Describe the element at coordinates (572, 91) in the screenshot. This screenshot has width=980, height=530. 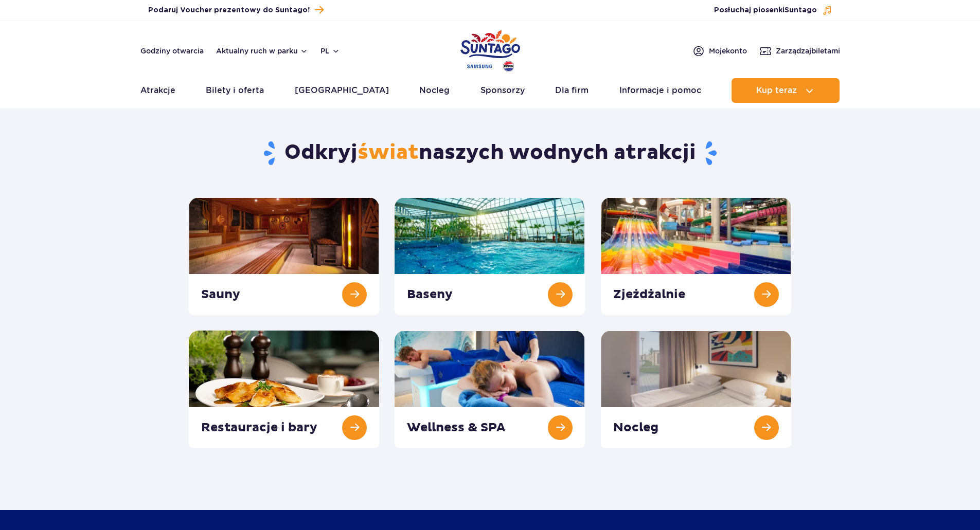
I see `a: Dla firm` at that location.